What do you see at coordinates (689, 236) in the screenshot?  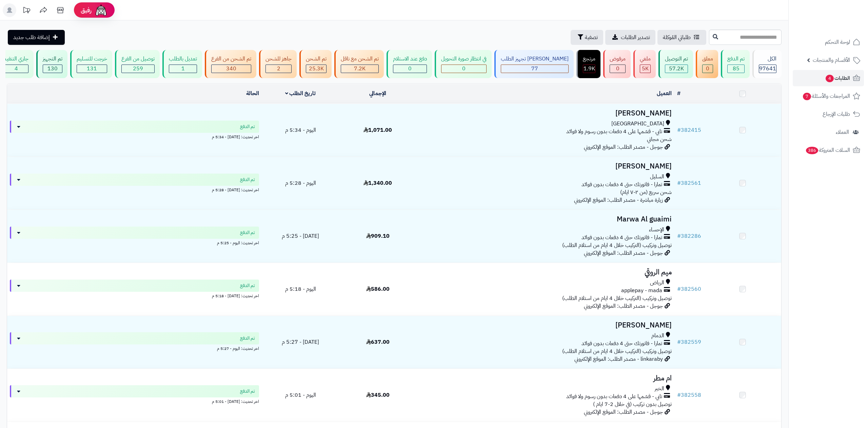 I see `a: #382286` at bounding box center [689, 236].